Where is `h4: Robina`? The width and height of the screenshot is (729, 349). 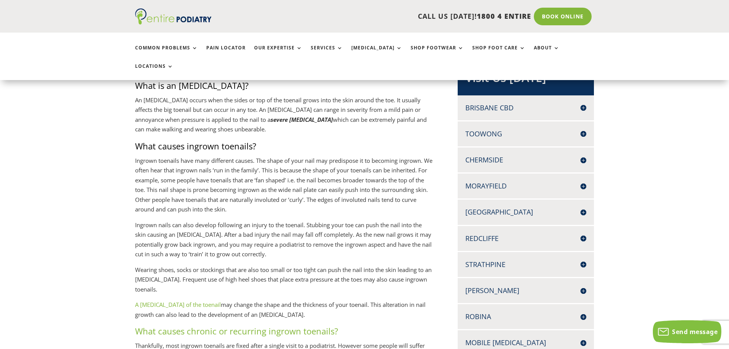
h4: Robina is located at coordinates (526, 316).